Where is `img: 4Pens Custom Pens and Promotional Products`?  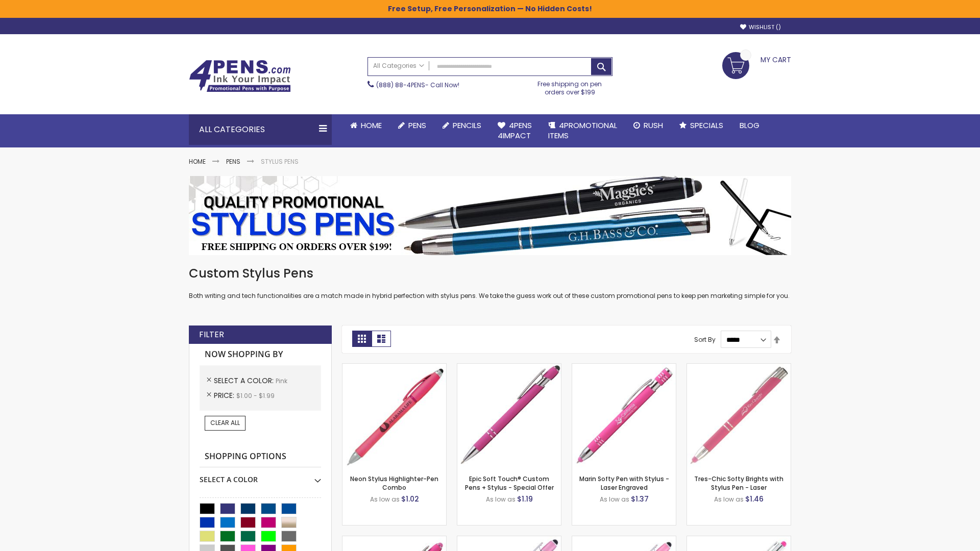 img: 4Pens Custom Pens and Promotional Products is located at coordinates (240, 76).